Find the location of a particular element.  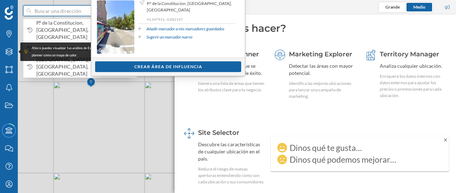

div: Reduce el riesgo de nuevas aperturas entendiendo cómo son cada ubicación y sus consumidores. is located at coordinates (231, 175).